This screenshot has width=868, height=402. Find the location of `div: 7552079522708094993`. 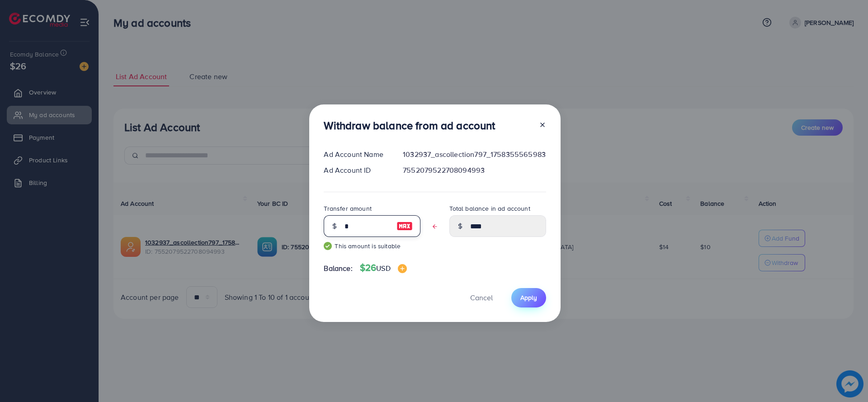

div: 7552079522708094993 is located at coordinates (474, 170).